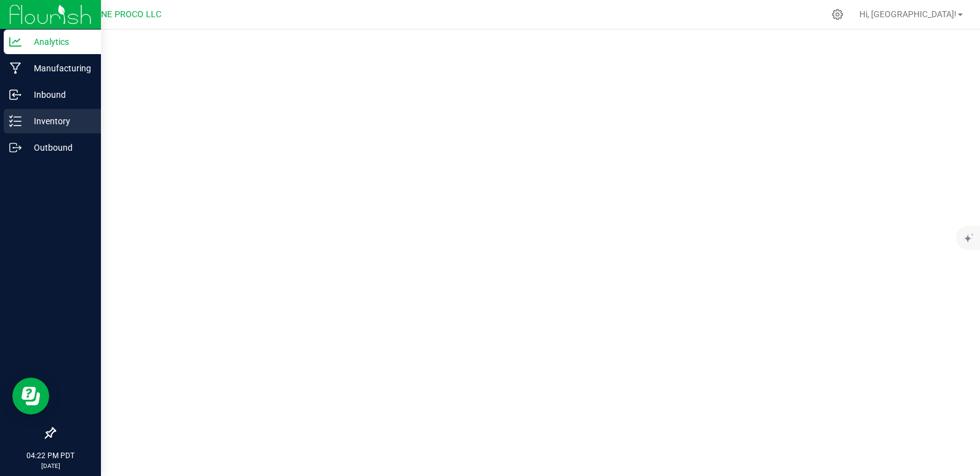 The width and height of the screenshot is (980, 476). Describe the element at coordinates (58, 95) in the screenshot. I see `p: Inbound` at that location.